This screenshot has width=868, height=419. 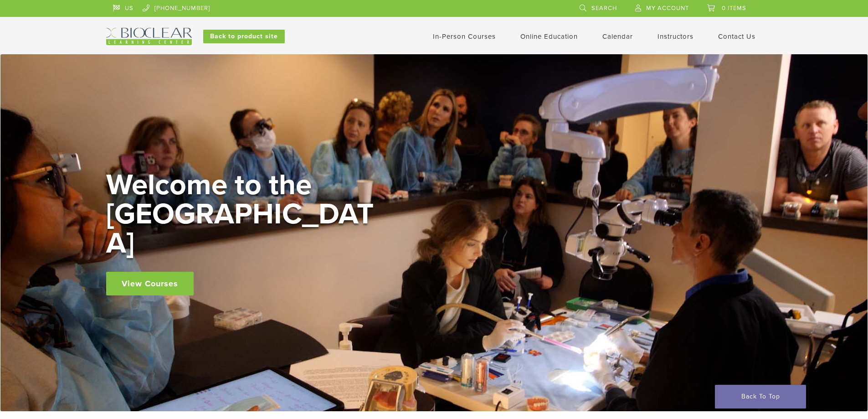 I want to click on a: Back to product site, so click(x=244, y=36).